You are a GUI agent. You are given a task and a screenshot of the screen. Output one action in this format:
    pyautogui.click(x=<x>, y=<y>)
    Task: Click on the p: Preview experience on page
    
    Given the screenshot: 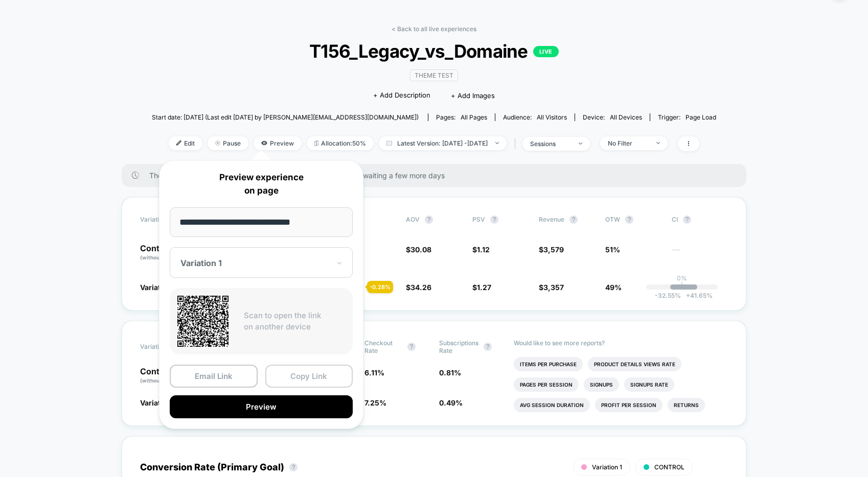 What is the action you would take?
    pyautogui.click(x=262, y=184)
    